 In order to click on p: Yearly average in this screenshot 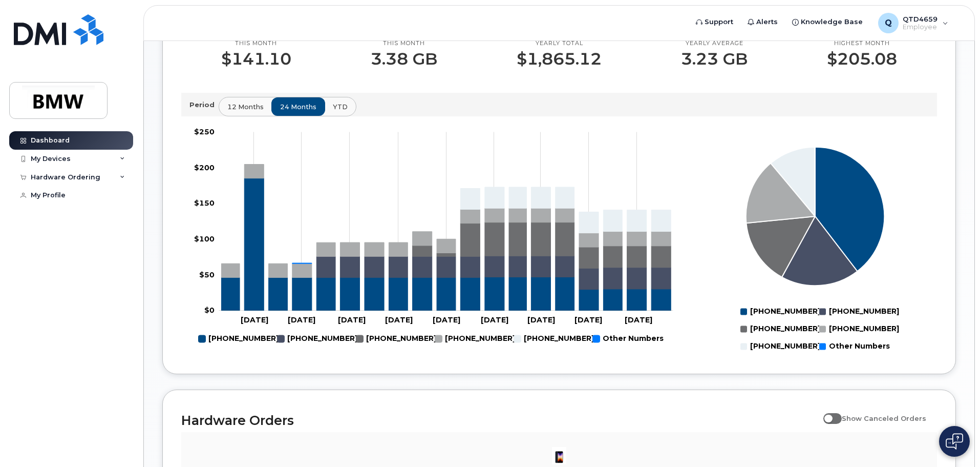, I will do `click(714, 43)`.